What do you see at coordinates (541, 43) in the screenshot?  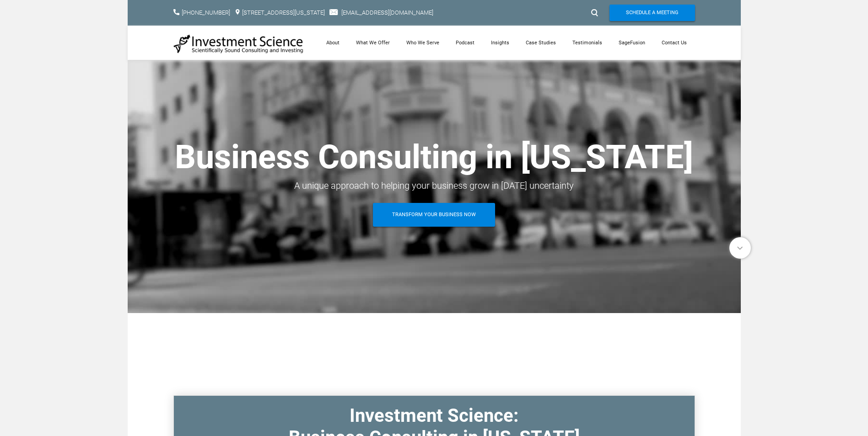 I see `a: Case Studies` at bounding box center [541, 43].